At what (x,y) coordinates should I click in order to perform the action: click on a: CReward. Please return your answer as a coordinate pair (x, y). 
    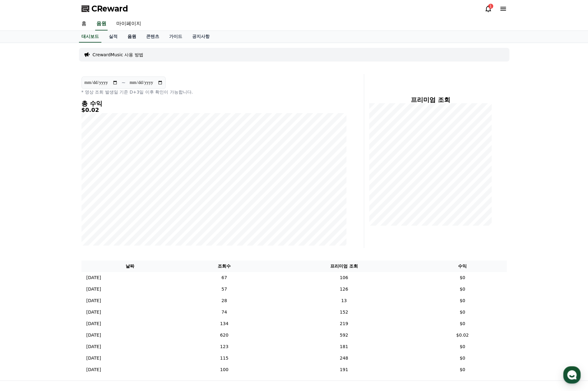
    Looking at the image, I should click on (105, 8).